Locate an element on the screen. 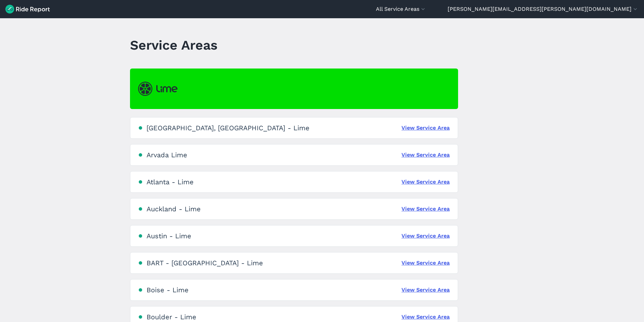 The width and height of the screenshot is (644, 322). button: All Service Areas is located at coordinates (401, 9).